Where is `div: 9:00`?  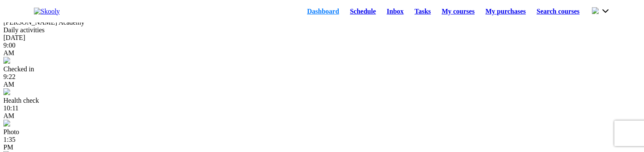
div: 9:00 is located at coordinates (322, 49).